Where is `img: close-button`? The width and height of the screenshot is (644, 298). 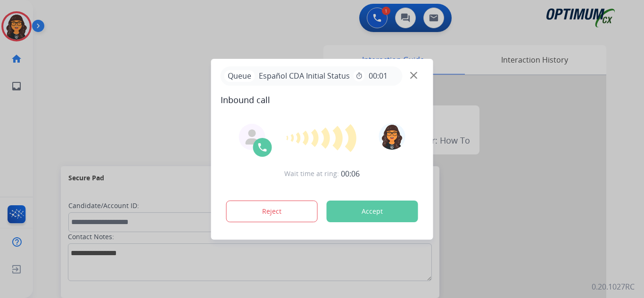
img: close-button is located at coordinates (414, 75).